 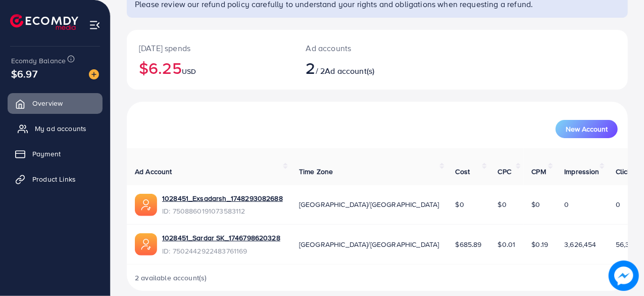 I want to click on h2: / 2, so click(x=357, y=68).